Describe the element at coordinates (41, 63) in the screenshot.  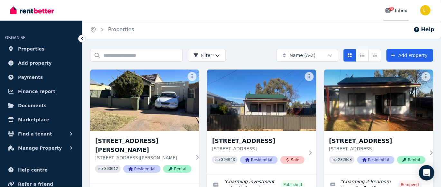
I see `a: Add property` at that location.